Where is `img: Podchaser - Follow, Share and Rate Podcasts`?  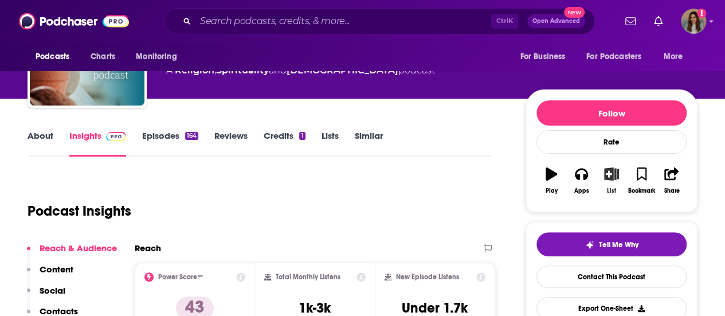
img: Podchaser - Follow, Share and Rate Podcasts is located at coordinates (74, 21).